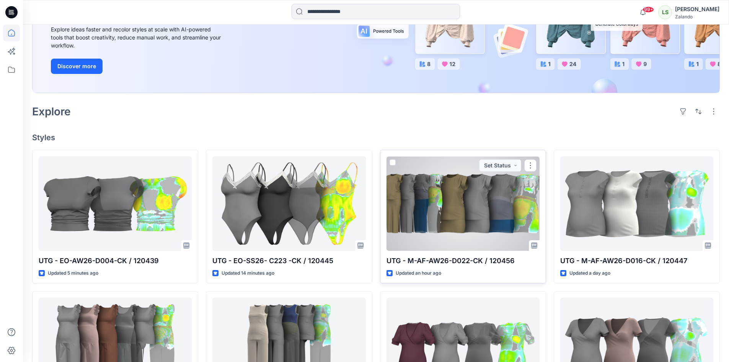  Describe the element at coordinates (637, 261) in the screenshot. I see `p: UTG - M-AF-AW26-D016-CK / 120447` at that location.